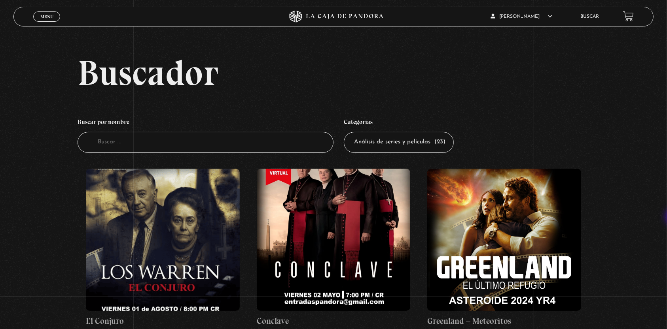  What do you see at coordinates (590, 17) in the screenshot?
I see `a: Buscar` at bounding box center [590, 17].